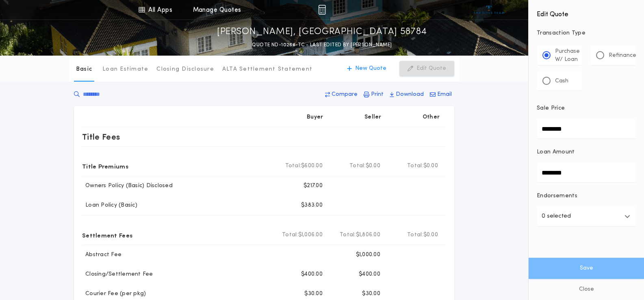 The height and width of the screenshot is (300, 644). What do you see at coordinates (84, 69) in the screenshot?
I see `p: Basic` at bounding box center [84, 69].